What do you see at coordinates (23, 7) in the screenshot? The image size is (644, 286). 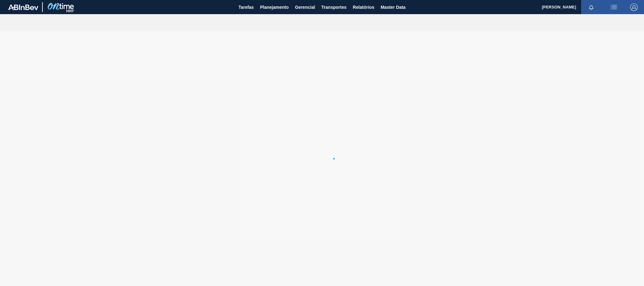 I see `img: TNhmsLtSVTkK8tSr43FrP2fwEKptu5GPRR3wAAAABJRU5ErkJggg==` at bounding box center [23, 7].